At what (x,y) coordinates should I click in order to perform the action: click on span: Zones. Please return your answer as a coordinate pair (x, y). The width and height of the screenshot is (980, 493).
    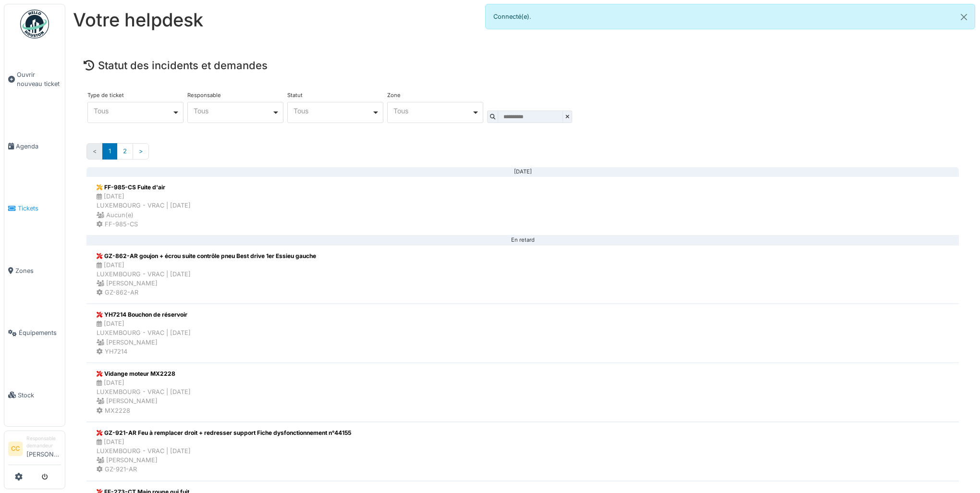
    Looking at the image, I should click on (38, 270).